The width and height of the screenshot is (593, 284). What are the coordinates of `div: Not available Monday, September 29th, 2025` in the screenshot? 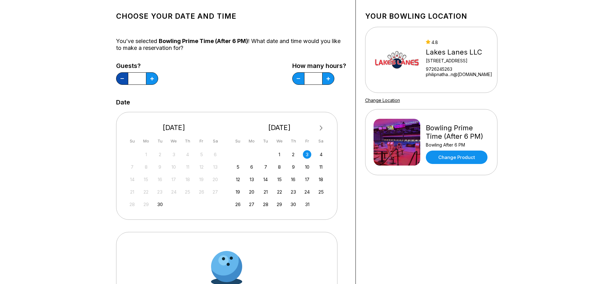 It's located at (146, 204).